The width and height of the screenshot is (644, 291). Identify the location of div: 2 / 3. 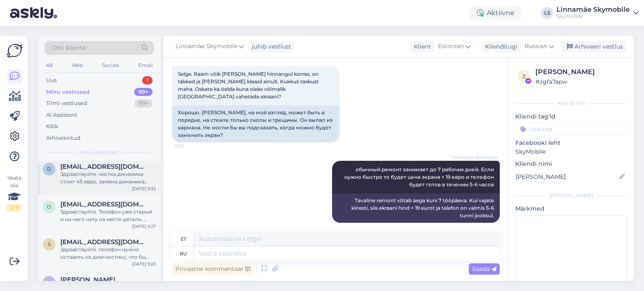
(15, 208).